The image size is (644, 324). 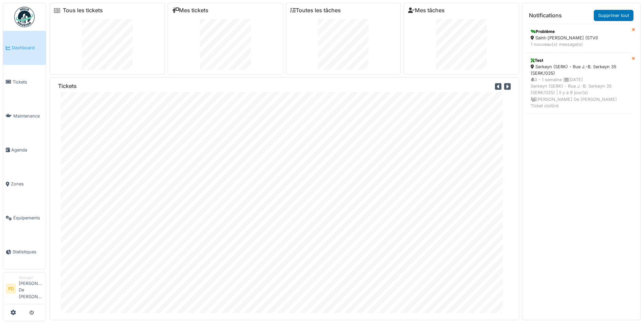 I want to click on div: 1 nouveau(x) message(s), so click(x=579, y=44).